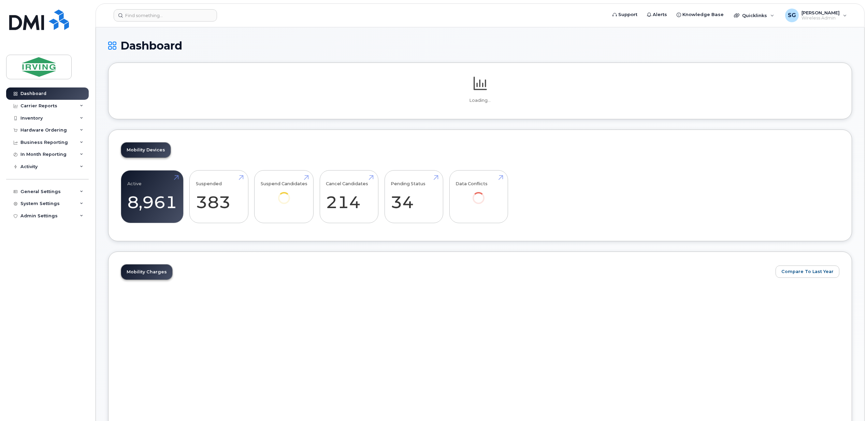 The width and height of the screenshot is (868, 421). I want to click on button: Compare To Last Year, so click(807, 272).